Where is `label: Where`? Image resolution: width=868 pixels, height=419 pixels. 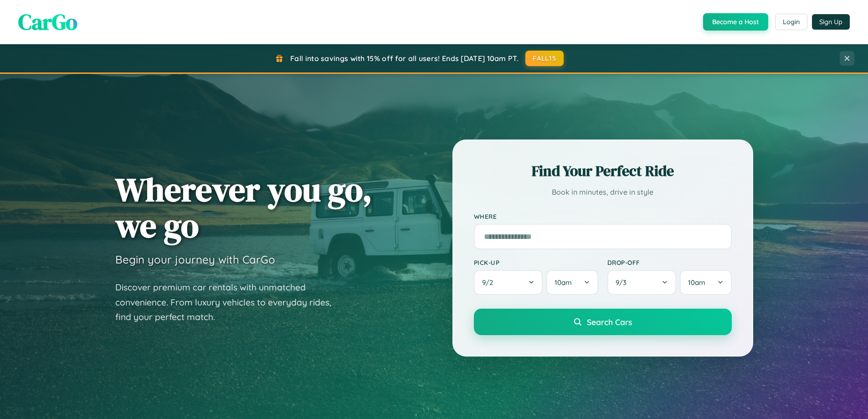
label: Where is located at coordinates (603, 216).